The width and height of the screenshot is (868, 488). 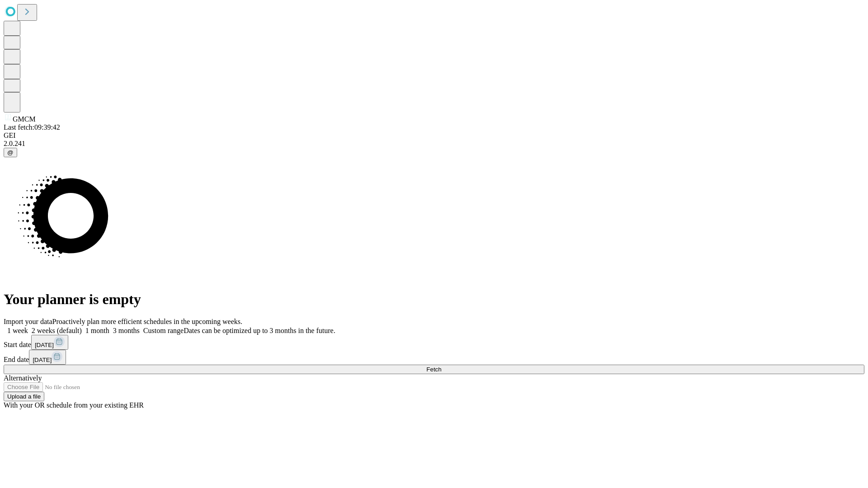 I want to click on span: Dates can be optimized up to 3 months in the future., so click(x=259, y=330).